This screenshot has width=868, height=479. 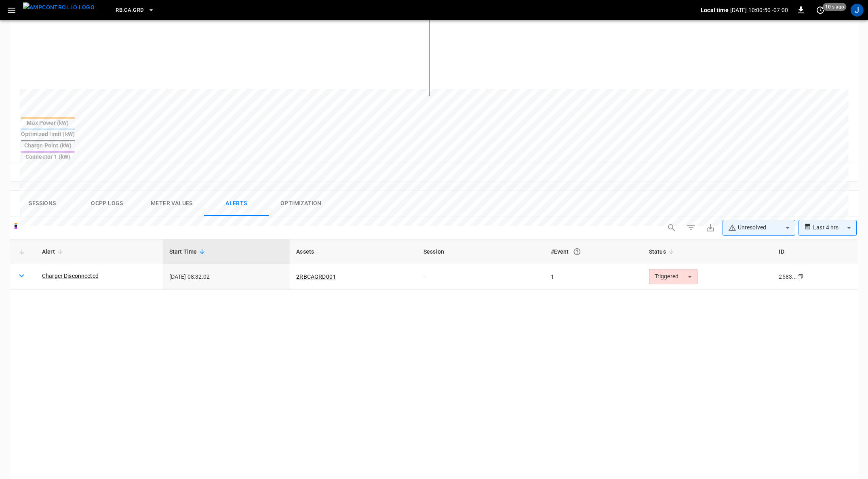 I want to click on button: Sessions, so click(x=42, y=204).